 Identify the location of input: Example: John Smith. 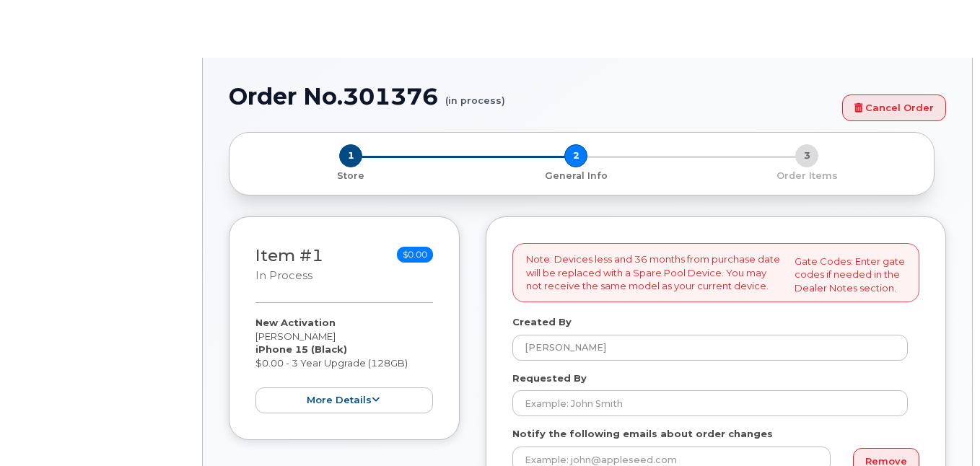
(710, 403).